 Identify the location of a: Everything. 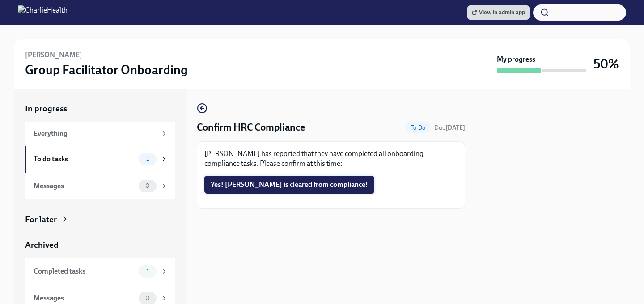
(100, 134).